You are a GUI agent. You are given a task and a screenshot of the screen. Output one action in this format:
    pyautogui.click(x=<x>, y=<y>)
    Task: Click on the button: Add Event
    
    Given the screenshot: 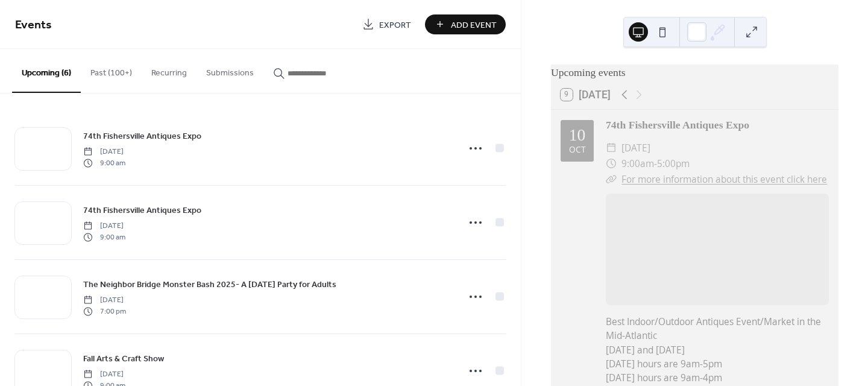 What is the action you would take?
    pyautogui.click(x=465, y=24)
    